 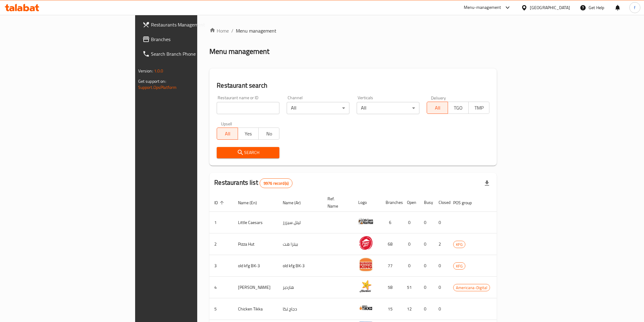 I want to click on td: ليتل سيزرز, so click(x=300, y=223).